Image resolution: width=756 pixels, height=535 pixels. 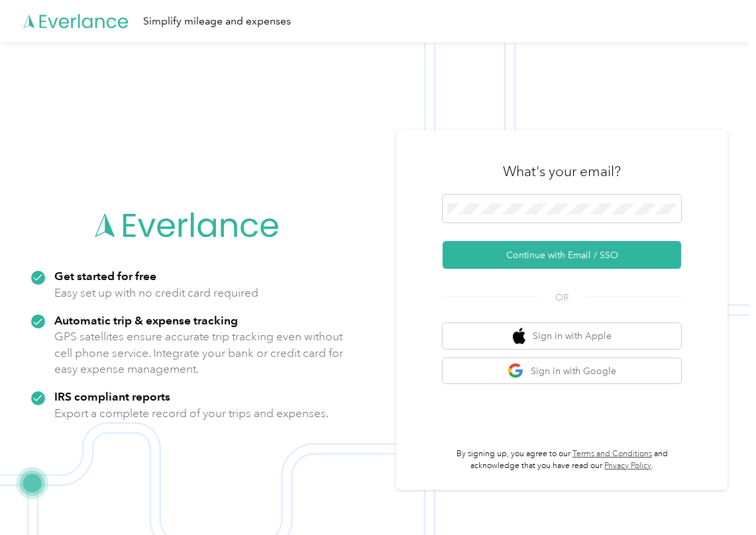 What do you see at coordinates (519, 336) in the screenshot?
I see `img: apple logo` at bounding box center [519, 336].